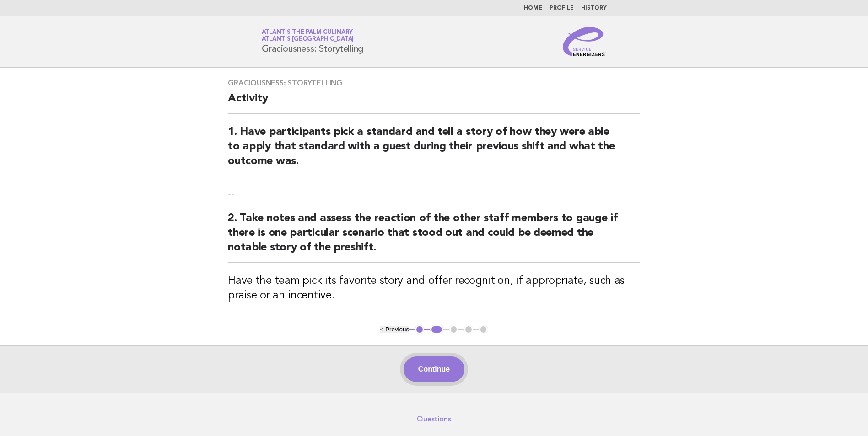 Image resolution: width=868 pixels, height=436 pixels. Describe the element at coordinates (434, 237) in the screenshot. I see `h2: 2. Take notes and assess the reaction of the other staff members to gauge if there is one particu...` at that location.